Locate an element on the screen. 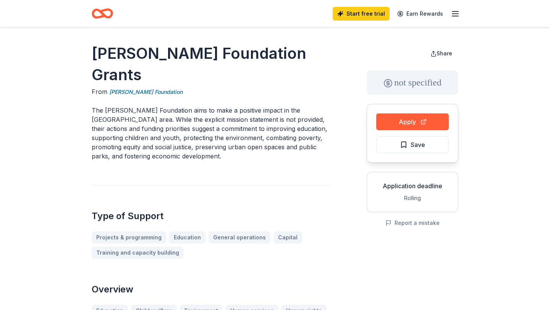 This screenshot has width=550, height=310. div: Application deadline is located at coordinates (412, 186).